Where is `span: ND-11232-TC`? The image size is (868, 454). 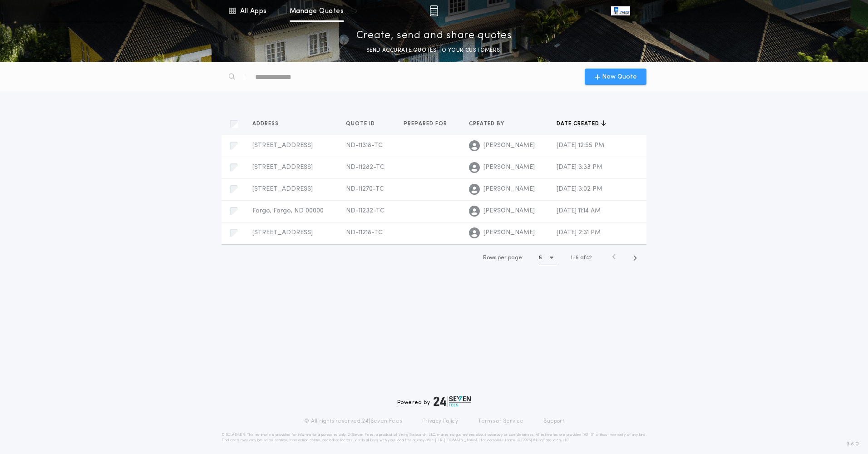 span: ND-11232-TC is located at coordinates (365, 210).